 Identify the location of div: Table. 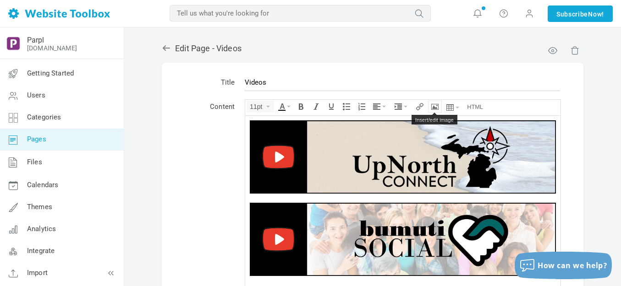
(453, 108).